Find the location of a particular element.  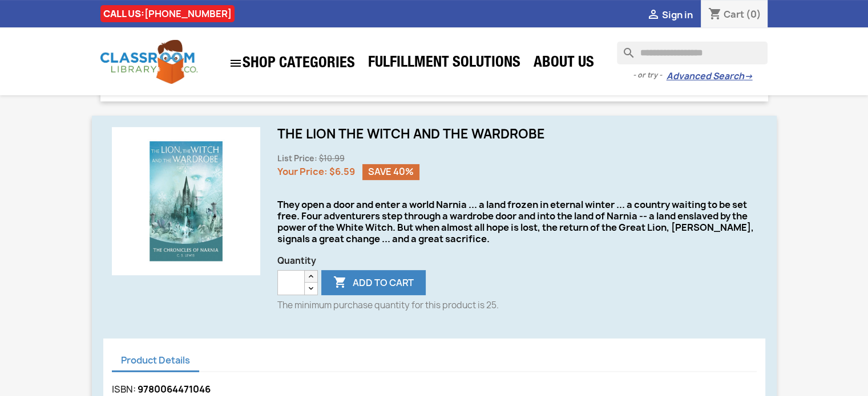

span: List Price: is located at coordinates (297, 159).